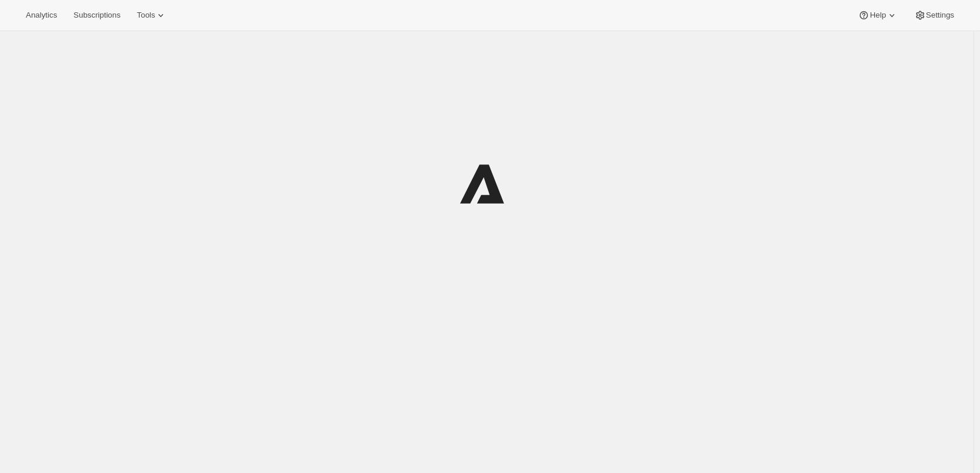 This screenshot has height=473, width=980. Describe the element at coordinates (97, 15) in the screenshot. I see `button: Subscriptions` at that location.